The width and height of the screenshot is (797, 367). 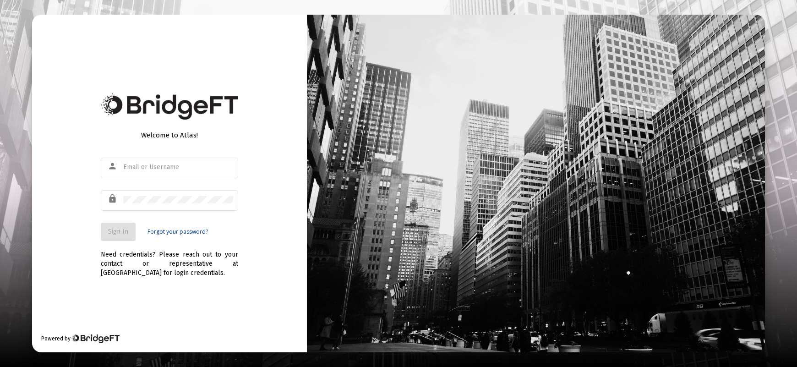 What do you see at coordinates (118, 232) in the screenshot?
I see `button: Sign In` at bounding box center [118, 232].